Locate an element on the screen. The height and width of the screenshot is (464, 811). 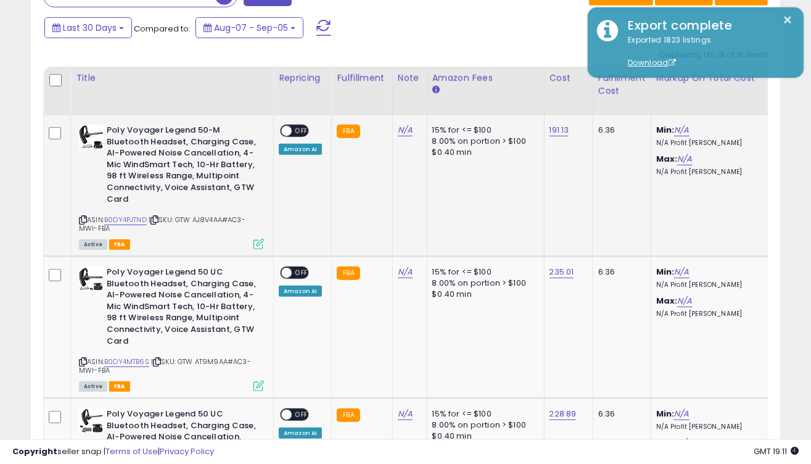
span: | SKU: GTW AJ8V4AA#AC3-MWI-FBA is located at coordinates (162, 224).